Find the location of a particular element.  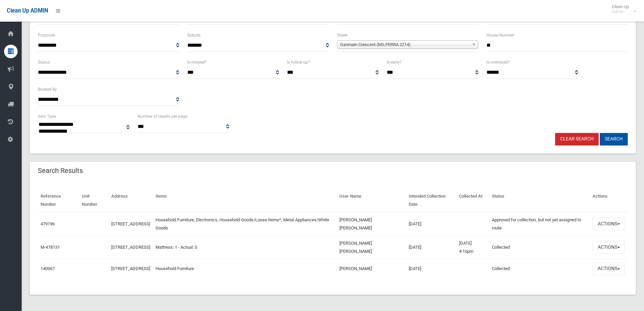

span: Ganmain Crescent (MILPERRA 2214) is located at coordinates (405, 45).